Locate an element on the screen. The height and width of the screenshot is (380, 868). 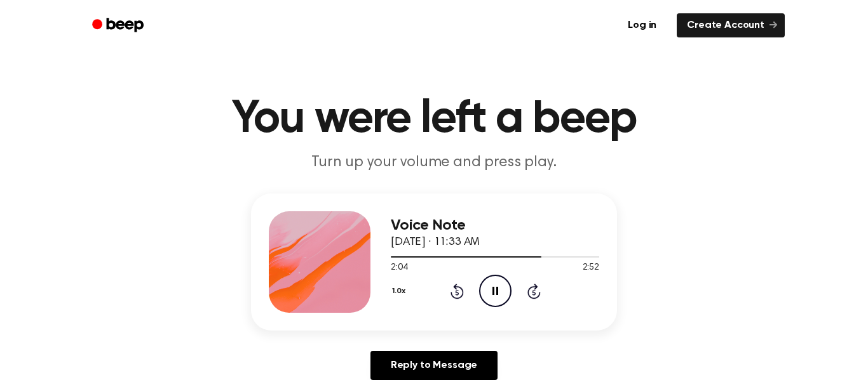
span: 2:52 is located at coordinates (591, 268).